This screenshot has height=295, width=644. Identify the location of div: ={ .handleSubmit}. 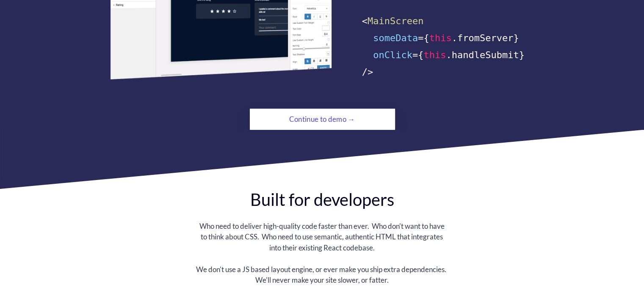
(448, 55).